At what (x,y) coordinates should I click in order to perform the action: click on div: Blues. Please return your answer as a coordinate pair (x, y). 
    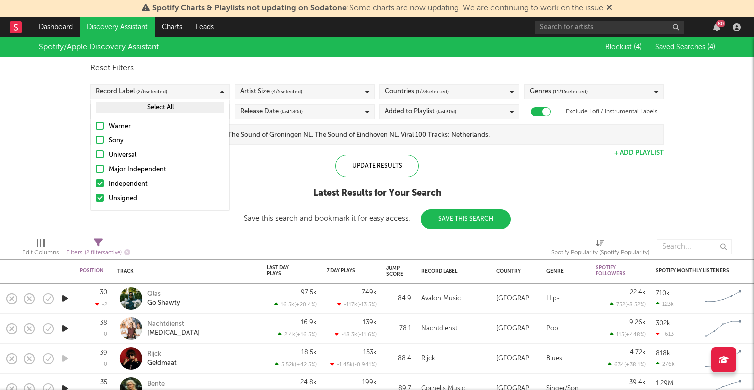
    Looking at the image, I should click on (554, 359).